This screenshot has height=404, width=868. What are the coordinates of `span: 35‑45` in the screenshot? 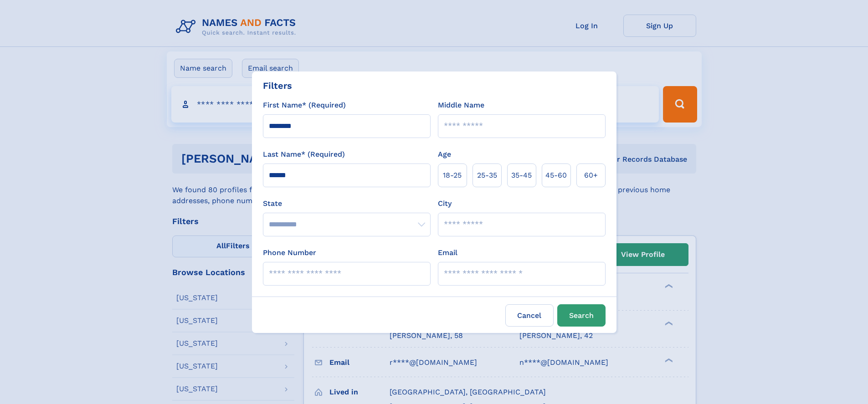 It's located at (522, 175).